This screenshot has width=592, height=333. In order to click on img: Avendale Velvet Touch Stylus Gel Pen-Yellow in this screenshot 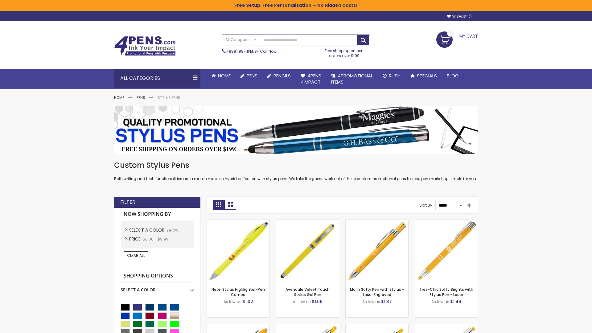, I will do `click(307, 251)`.